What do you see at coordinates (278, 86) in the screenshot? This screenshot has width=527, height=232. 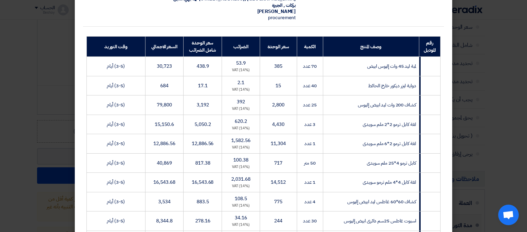 I see `span: 15` at bounding box center [278, 86].